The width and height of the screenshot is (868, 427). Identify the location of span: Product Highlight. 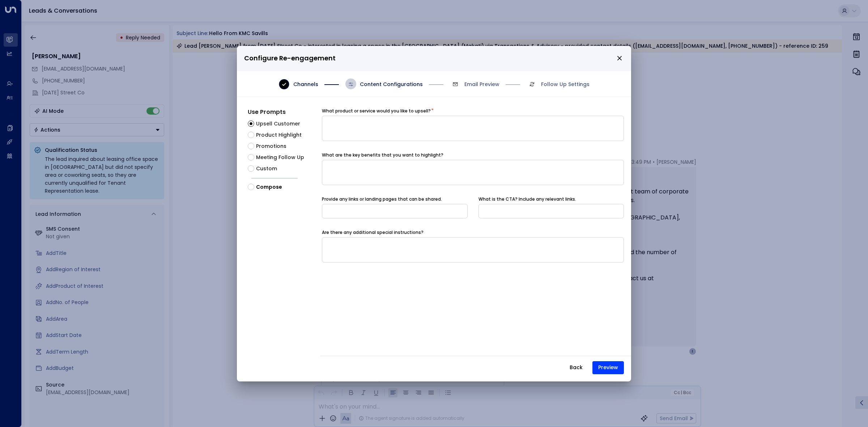
(279, 135).